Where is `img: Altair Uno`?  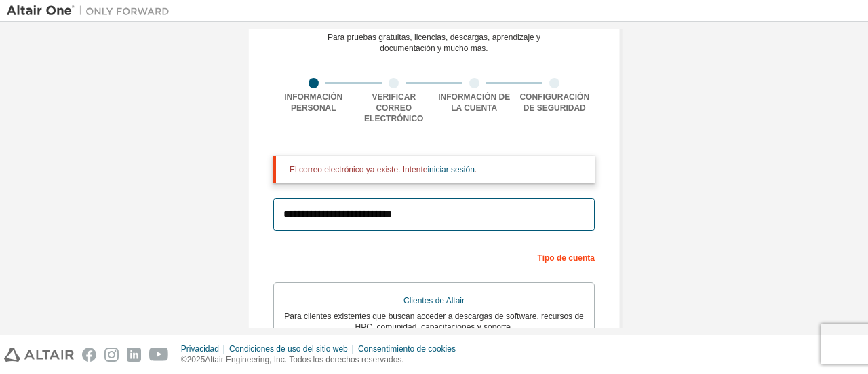 img: Altair Uno is located at coordinates (91, 10).